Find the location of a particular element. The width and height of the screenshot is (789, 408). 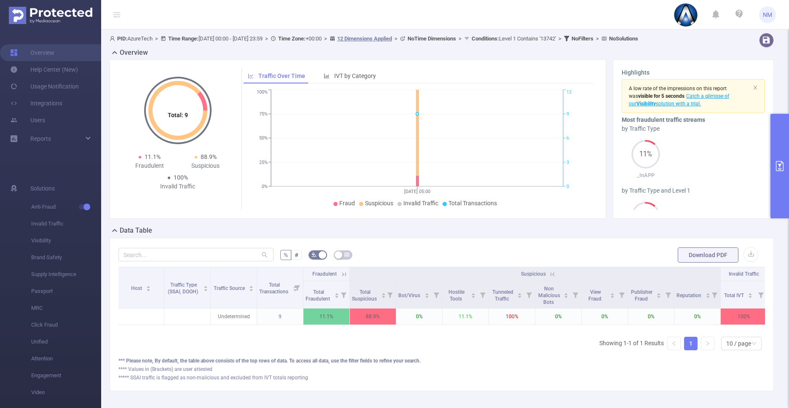

span: was is located at coordinates (657, 96).